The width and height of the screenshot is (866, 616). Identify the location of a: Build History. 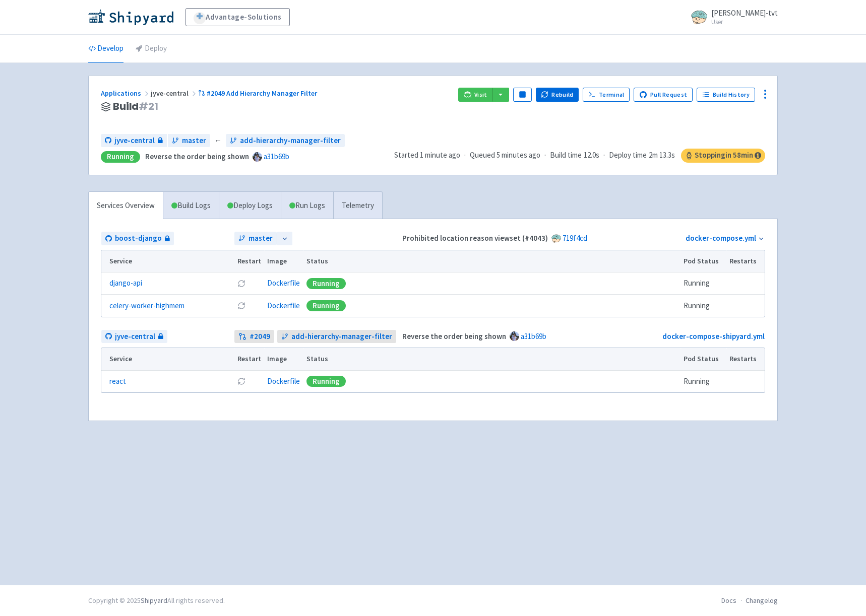
(726, 95).